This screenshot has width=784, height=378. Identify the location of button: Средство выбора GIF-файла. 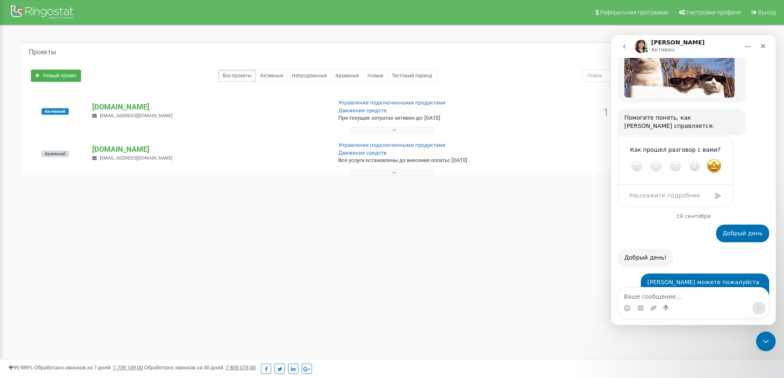
(29, 273).